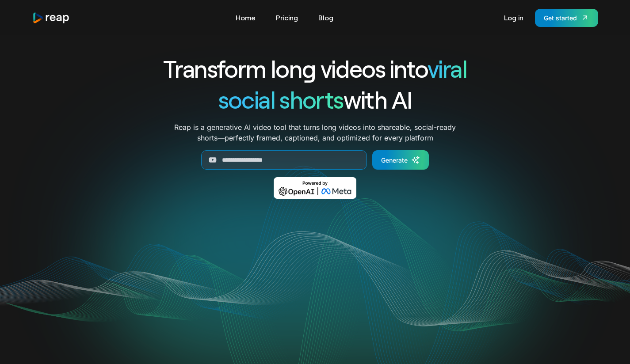 The height and width of the screenshot is (364, 630). What do you see at coordinates (51, 18) in the screenshot?
I see `a: home` at bounding box center [51, 18].